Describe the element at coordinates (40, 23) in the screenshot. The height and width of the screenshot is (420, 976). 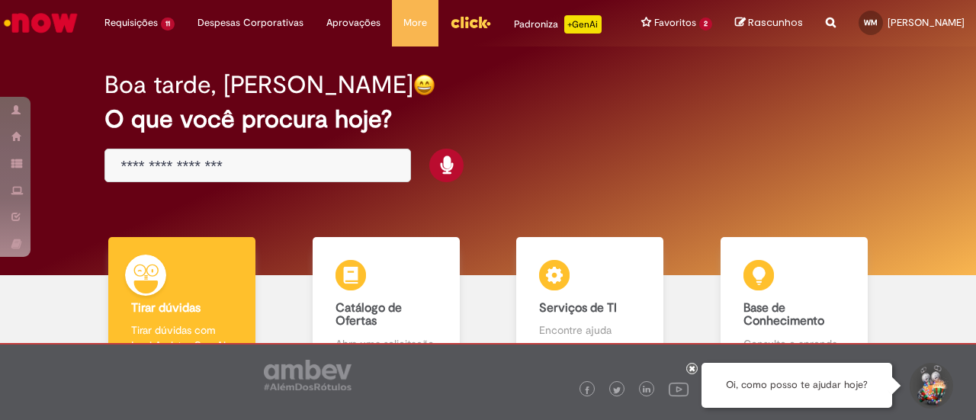
I see `img: ServiceNow` at that location.